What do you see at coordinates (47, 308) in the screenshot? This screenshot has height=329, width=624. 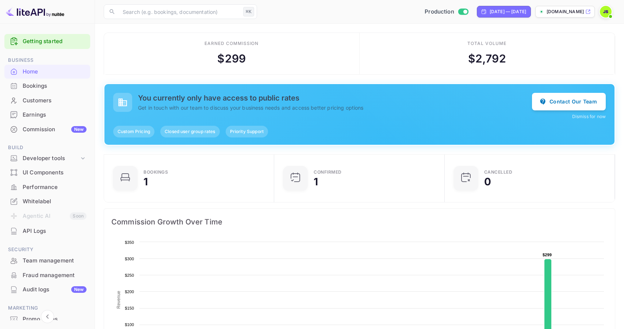 I see `span: Marketing` at bounding box center [47, 308].